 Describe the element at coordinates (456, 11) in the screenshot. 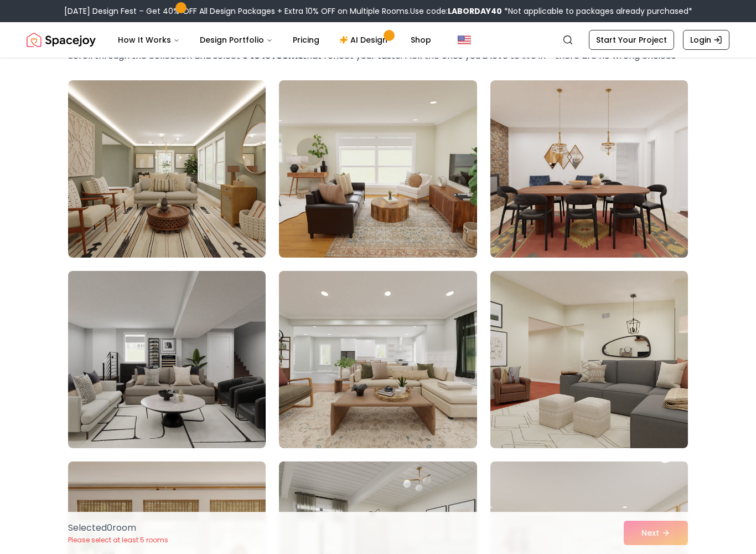

I see `span: Use code:` at that location.